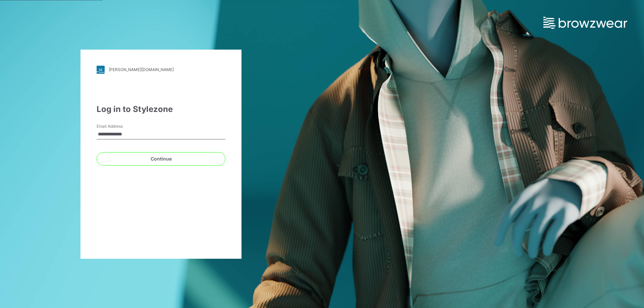 The width and height of the screenshot is (644, 308). Describe the element at coordinates (586, 23) in the screenshot. I see `img: browzwear-logo.e42bd6dac1945053ebaf764b6aa21510.svg` at that location.